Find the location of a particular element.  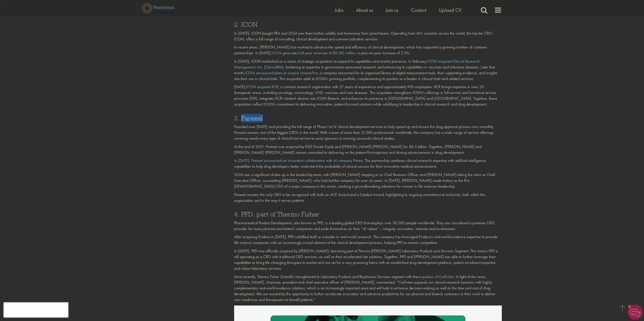

a: ICON acquired KCR is located at coordinates (262, 87).